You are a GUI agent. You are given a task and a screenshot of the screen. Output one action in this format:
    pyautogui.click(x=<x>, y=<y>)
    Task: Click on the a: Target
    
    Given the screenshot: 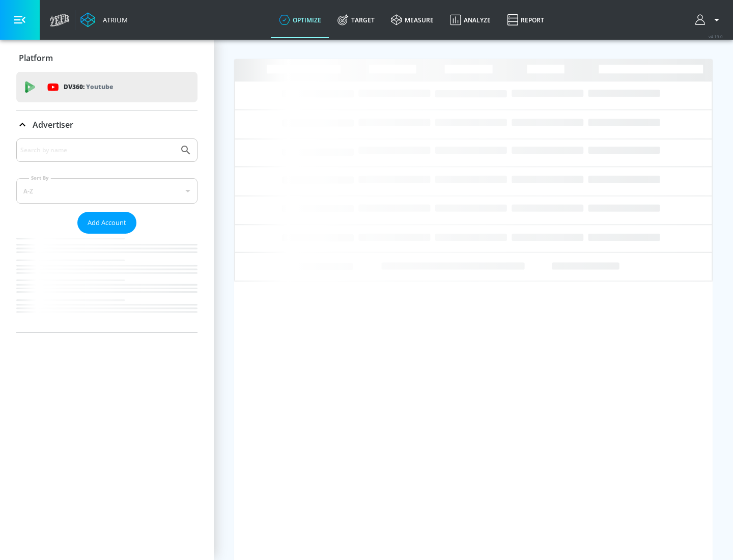 What is the action you would take?
    pyautogui.click(x=356, y=20)
    